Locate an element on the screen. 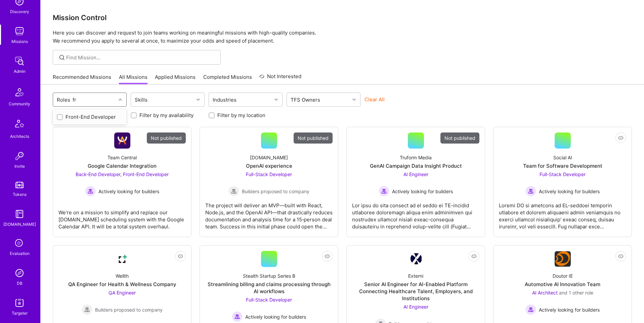 This screenshot has height=323, width=644. div: Stealth Startup Series B is located at coordinates (269, 276).